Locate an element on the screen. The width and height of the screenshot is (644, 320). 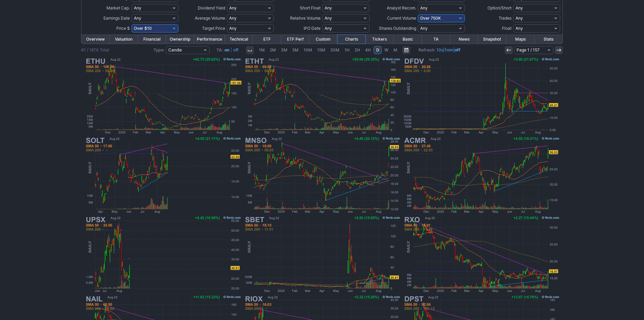
div: #1 / 1879 Total is located at coordinates (95, 50).